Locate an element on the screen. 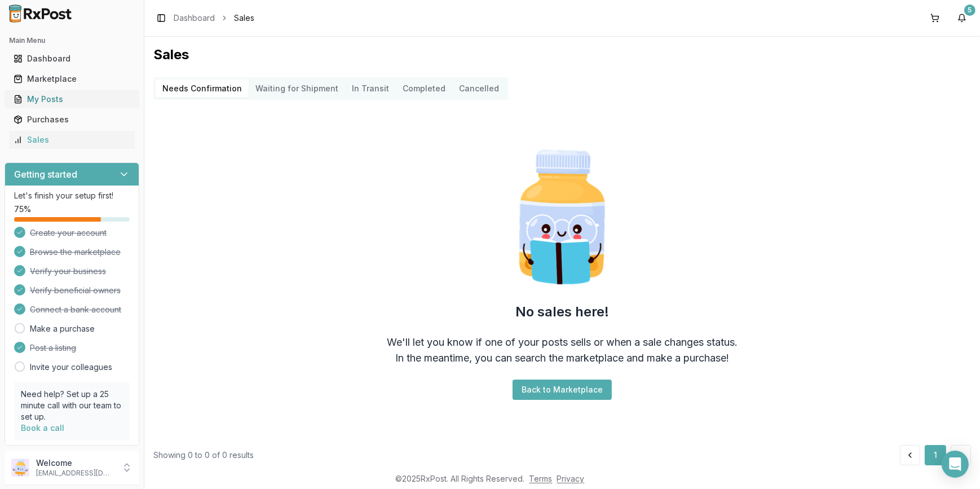  div: In the meantime, you can search the marketplace and make a purchase! is located at coordinates (563, 359).